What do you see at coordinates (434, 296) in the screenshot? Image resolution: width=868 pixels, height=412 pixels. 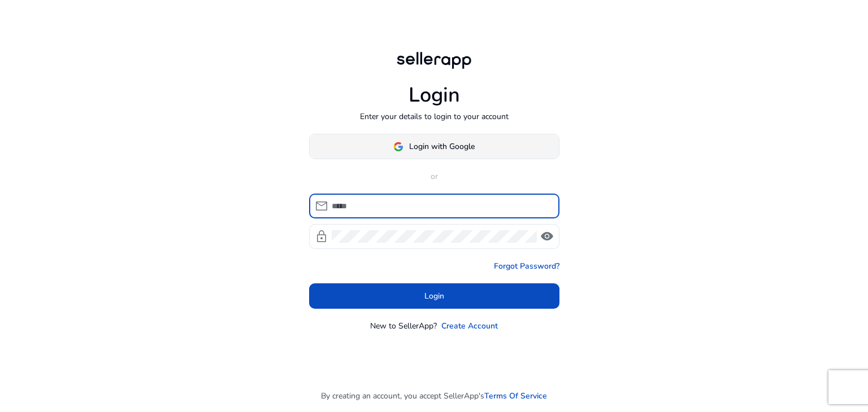 I see `span: Login` at bounding box center [434, 296].